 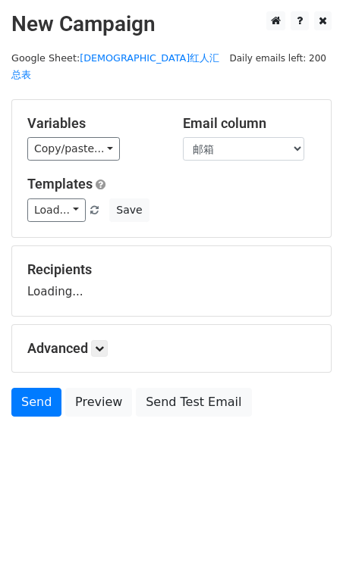 What do you see at coordinates (99, 402) in the screenshot?
I see `a: Preview` at bounding box center [99, 402].